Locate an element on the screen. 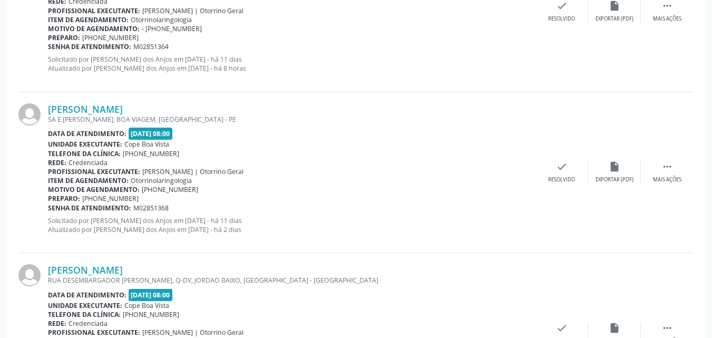 The height and width of the screenshot is (338, 712). span: M02851364 is located at coordinates (151, 46).